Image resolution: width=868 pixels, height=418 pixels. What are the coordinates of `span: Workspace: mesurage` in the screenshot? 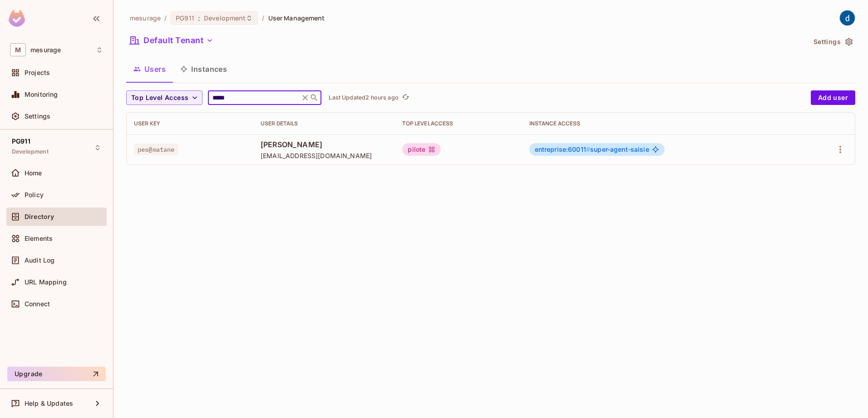 It's located at (46, 50).